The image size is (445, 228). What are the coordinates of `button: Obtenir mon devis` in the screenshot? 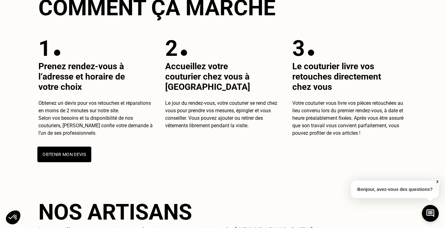 It's located at (64, 155).